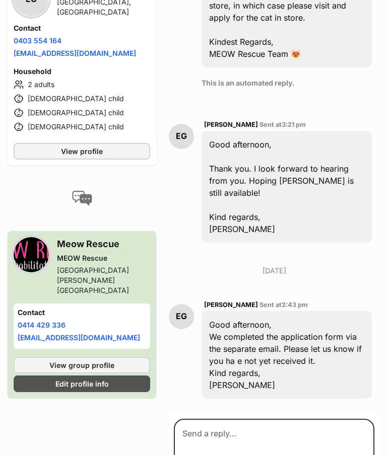 This screenshot has width=387, height=455. I want to click on span: View profile, so click(82, 151).